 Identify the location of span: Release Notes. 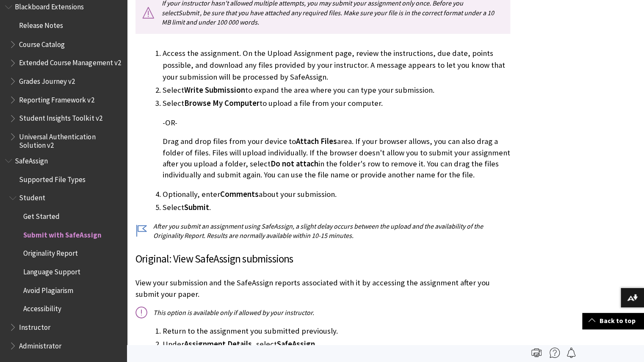
(41, 24).